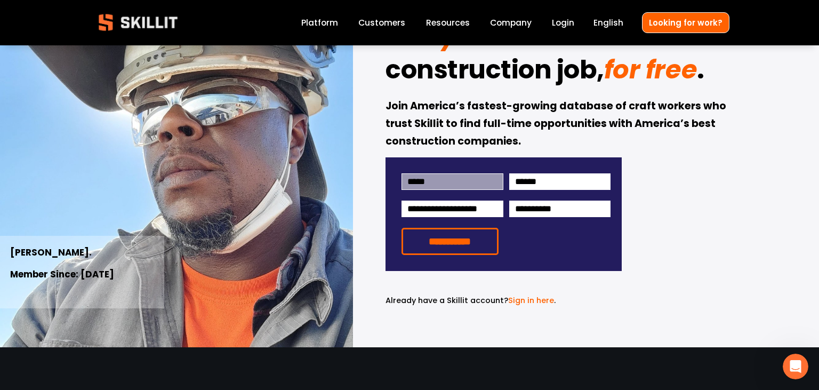  Describe the element at coordinates (138, 22) in the screenshot. I see `a: Skillit` at that location.